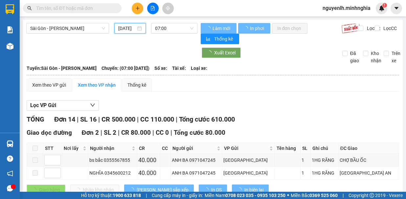 Image resolution: width=406 pixels, height=199 pixels. I want to click on span: Hỗ trợ kỹ thuật:, so click(111, 195).